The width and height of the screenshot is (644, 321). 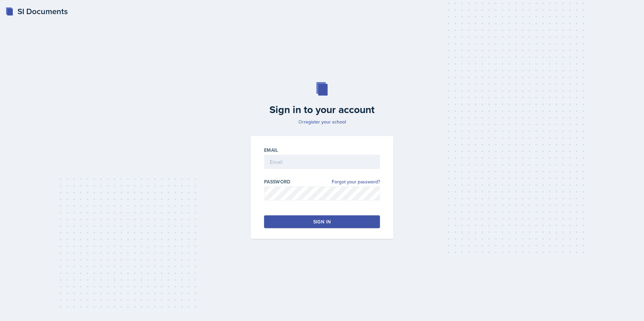 I want to click on div: Sign in, so click(x=322, y=222).